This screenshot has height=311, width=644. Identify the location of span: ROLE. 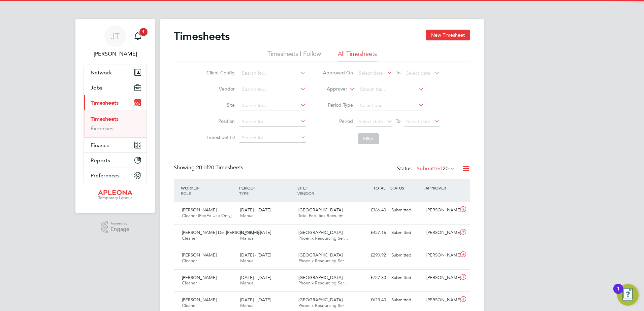
(186, 193).